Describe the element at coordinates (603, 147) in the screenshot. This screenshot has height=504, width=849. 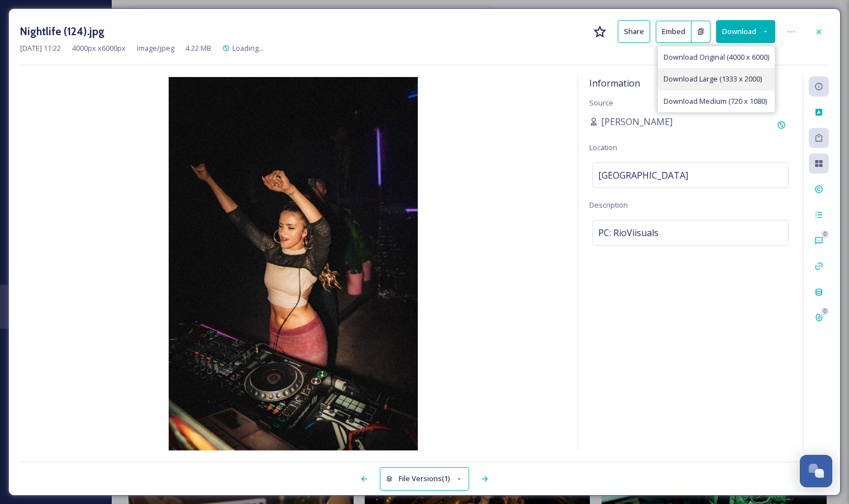
I see `span: Location` at that location.